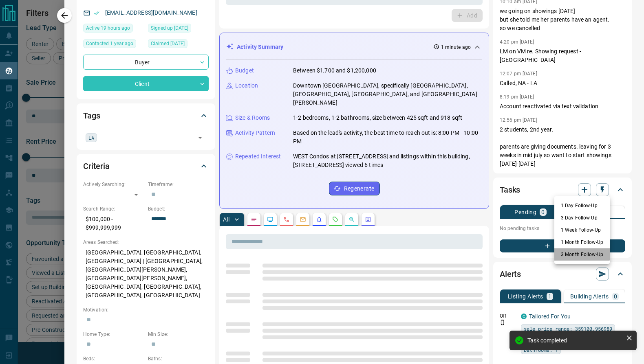 The width and height of the screenshot is (644, 364). Describe the element at coordinates (582, 218) in the screenshot. I see `li: 3 Day Follow-Up` at that location.